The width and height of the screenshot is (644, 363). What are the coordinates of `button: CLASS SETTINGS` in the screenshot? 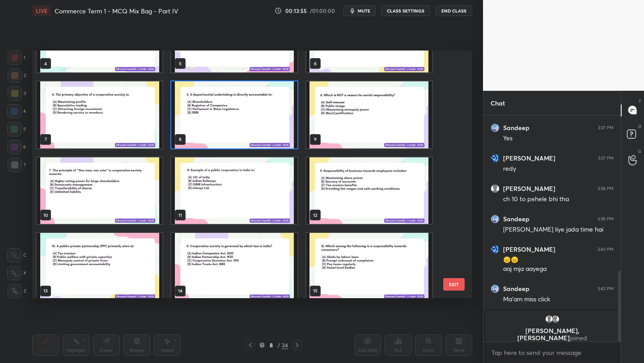 It's located at (406, 11).